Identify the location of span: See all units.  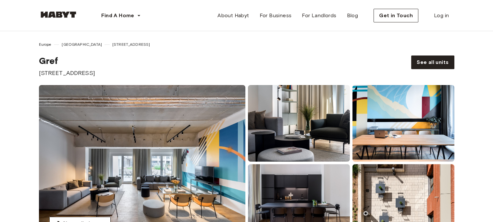
(432, 62).